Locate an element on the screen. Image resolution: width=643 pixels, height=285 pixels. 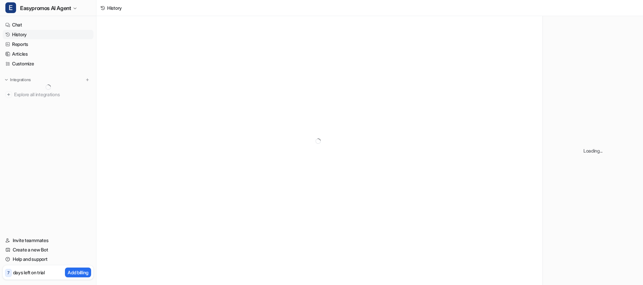
a: History is located at coordinates (48, 34).